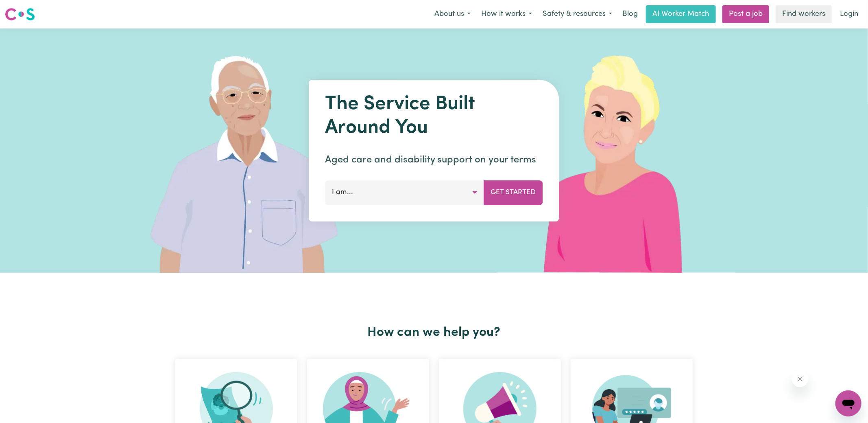  Describe the element at coordinates (631, 14) in the screenshot. I see `a: Blog` at that location.